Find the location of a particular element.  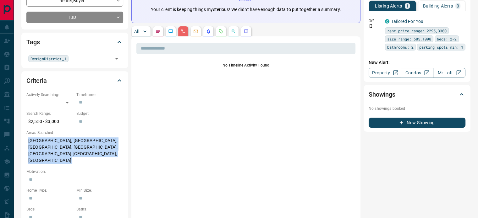

p: No Timeline Activity Found is located at coordinates (246, 65).